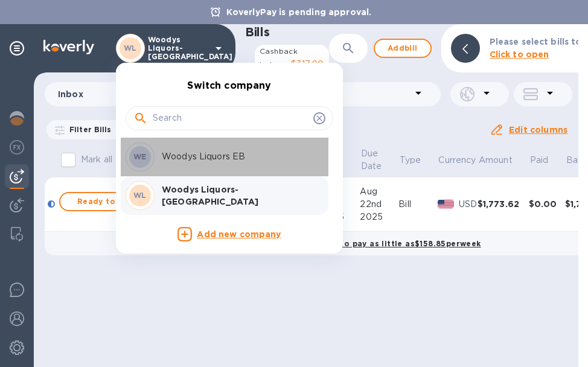 Image resolution: width=588 pixels, height=367 pixels. I want to click on input: Search, so click(231, 118).